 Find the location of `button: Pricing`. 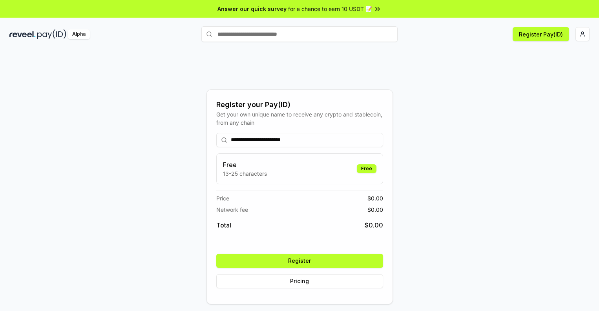

button: Pricing is located at coordinates (299, 281).